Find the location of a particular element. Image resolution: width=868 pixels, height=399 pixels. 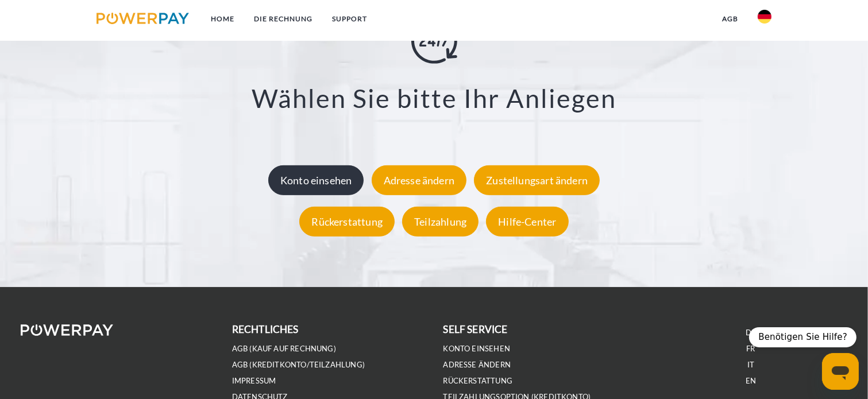

b: rechtliches is located at coordinates (265, 329).